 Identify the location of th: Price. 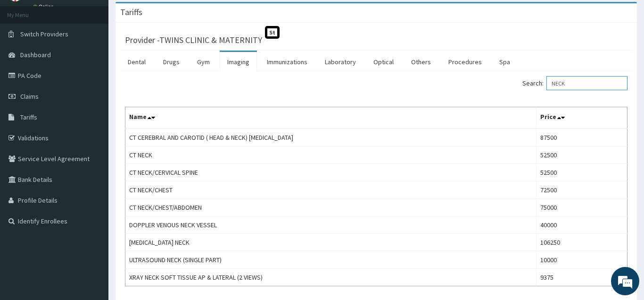
(581, 118).